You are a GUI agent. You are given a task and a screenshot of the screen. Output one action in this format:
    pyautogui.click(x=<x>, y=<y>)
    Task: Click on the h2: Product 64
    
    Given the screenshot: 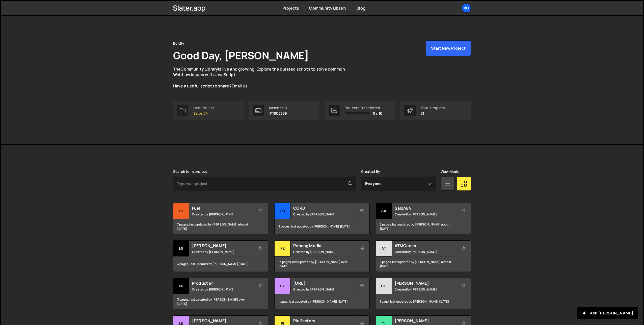 What is the action you would take?
    pyautogui.click(x=222, y=283)
    